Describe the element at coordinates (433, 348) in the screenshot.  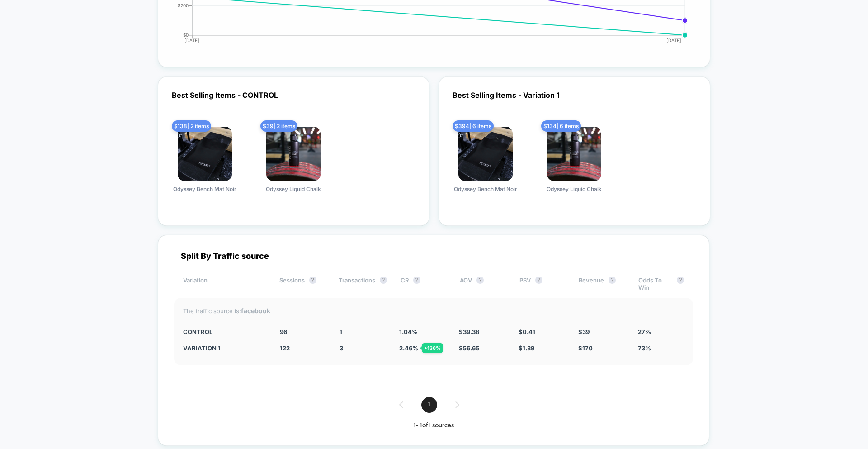
I see `div: + 136 %` at that location.